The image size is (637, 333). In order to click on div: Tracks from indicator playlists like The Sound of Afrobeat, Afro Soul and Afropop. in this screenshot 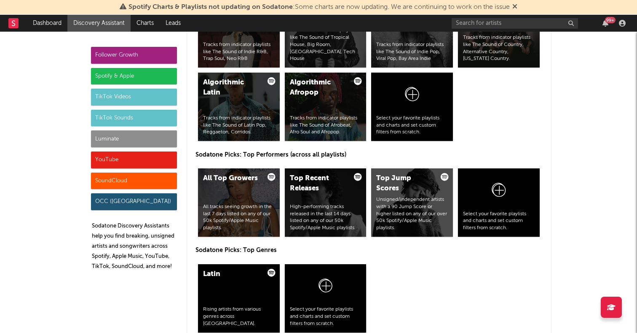, I will do `click(326, 125)`.